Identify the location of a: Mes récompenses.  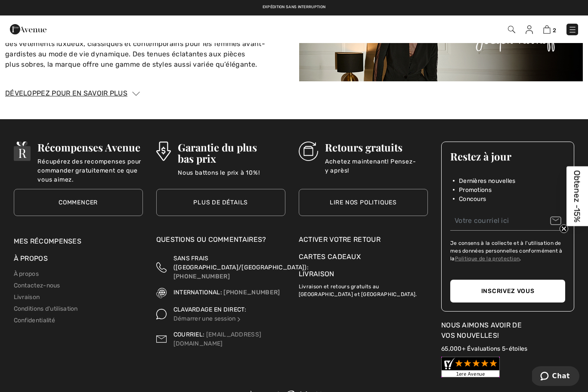
(48, 241).